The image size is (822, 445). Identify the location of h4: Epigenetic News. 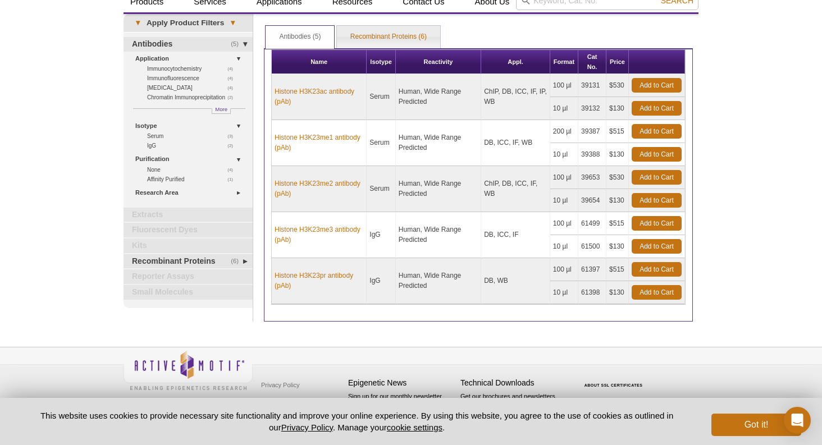
(401, 383).